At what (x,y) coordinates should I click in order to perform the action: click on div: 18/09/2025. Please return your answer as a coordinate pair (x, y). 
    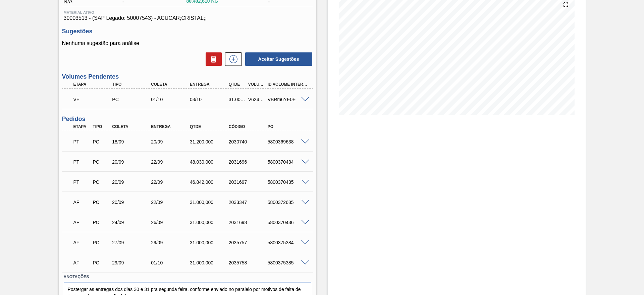
    Looking at the image, I should click on (132, 142).